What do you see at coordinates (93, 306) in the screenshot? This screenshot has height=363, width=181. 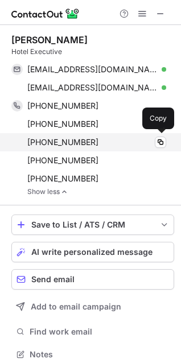 I see `button: Add to email campaign` at bounding box center [93, 306].